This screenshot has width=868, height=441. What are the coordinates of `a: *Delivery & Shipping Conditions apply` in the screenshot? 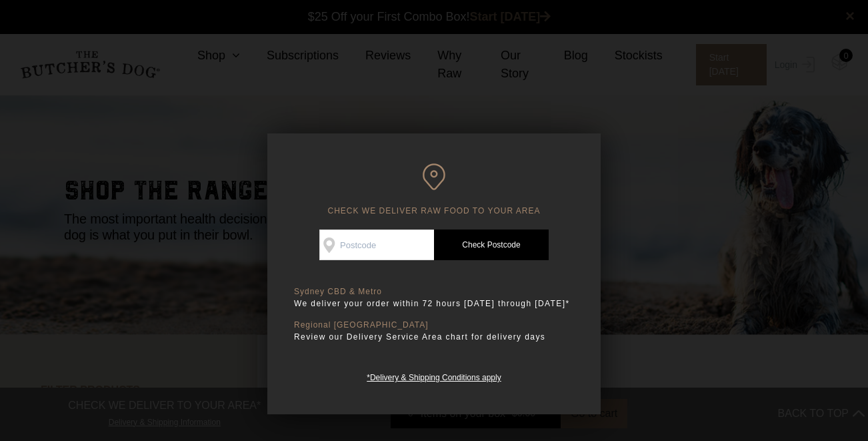 It's located at (434, 376).